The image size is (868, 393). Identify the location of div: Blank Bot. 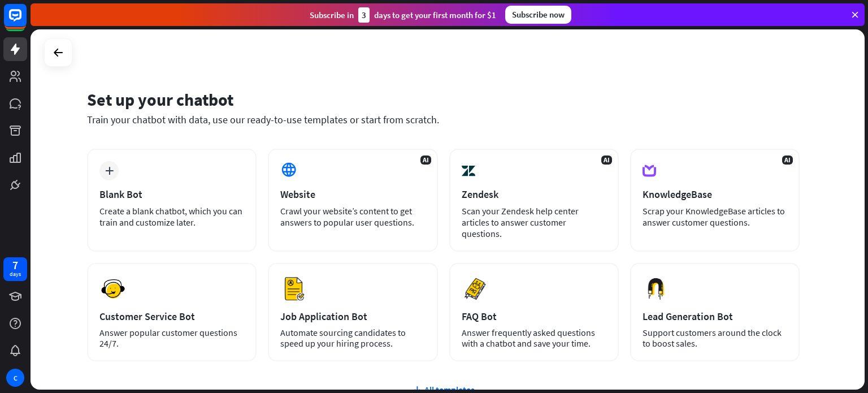
(172, 194).